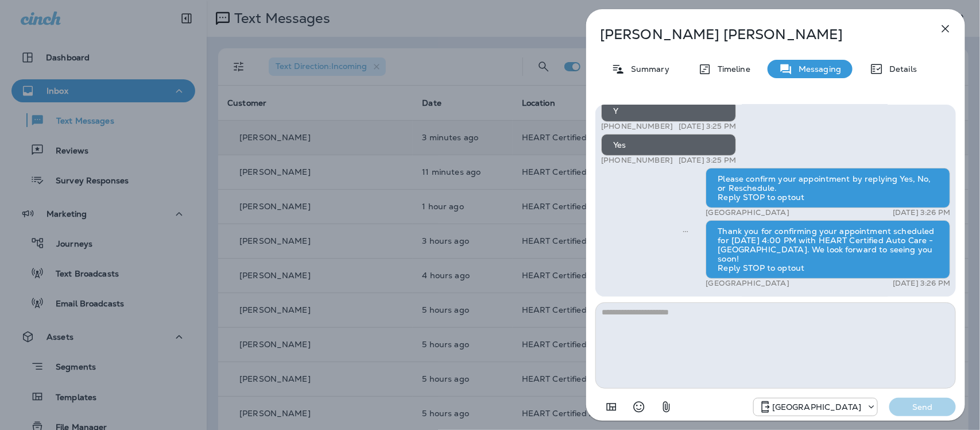  I want to click on span: Sent, so click(686, 230).